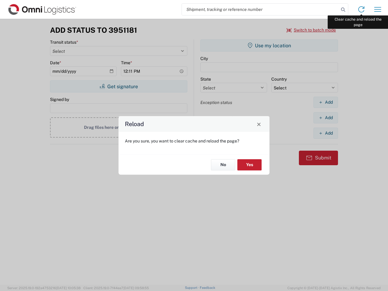  What do you see at coordinates (134, 124) in the screenshot?
I see `h4: Reload` at bounding box center [134, 124].